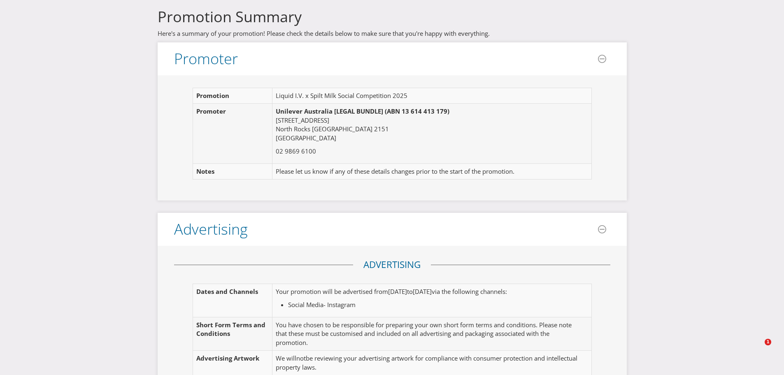  Describe the element at coordinates (428, 171) in the screenshot. I see `td: Please let us know if any of these details changes prior to the start of the promotion.` at that location.